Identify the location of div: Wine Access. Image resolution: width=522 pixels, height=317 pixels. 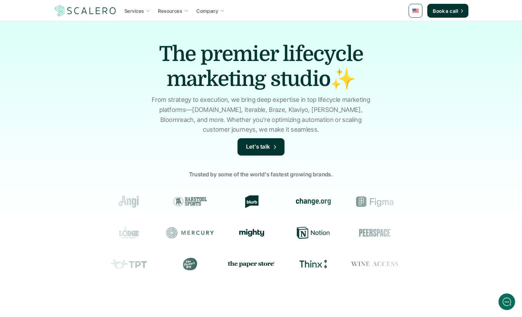
(375, 264).